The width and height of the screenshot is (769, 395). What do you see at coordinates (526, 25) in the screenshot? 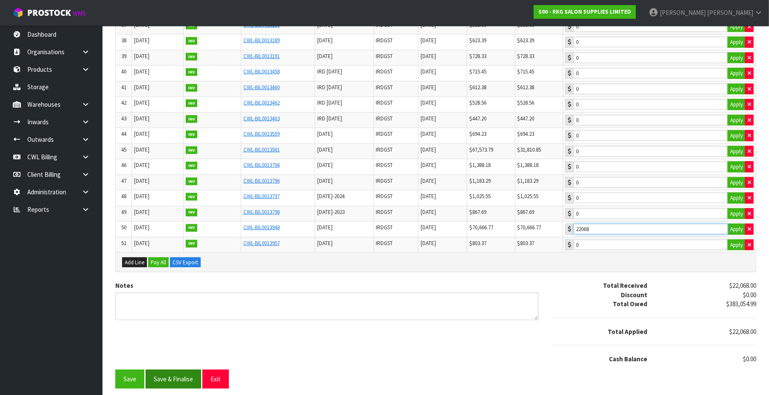
I see `span: $538.08` at bounding box center [526, 25].